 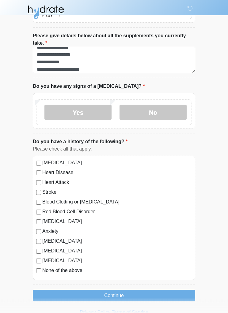 I want to click on button: Continue, so click(x=114, y=296).